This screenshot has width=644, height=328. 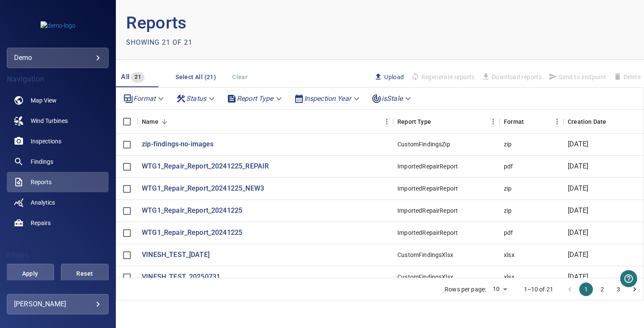 What do you see at coordinates (58, 182) in the screenshot?
I see `a: reports active` at bounding box center [58, 182].